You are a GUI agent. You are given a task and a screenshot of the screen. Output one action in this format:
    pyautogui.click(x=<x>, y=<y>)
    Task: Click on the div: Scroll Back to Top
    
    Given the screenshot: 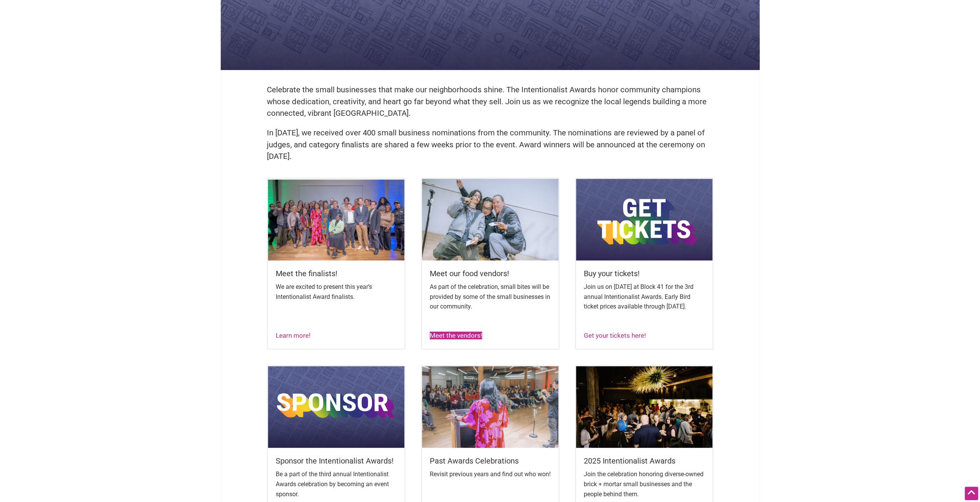 What is the action you would take?
    pyautogui.click(x=971, y=493)
    